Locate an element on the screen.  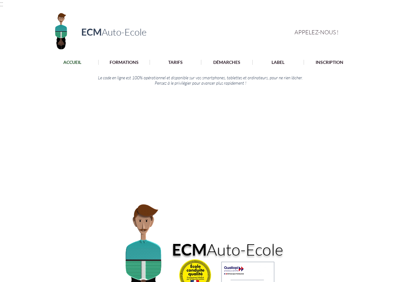
p: LABEL is located at coordinates (278, 62).